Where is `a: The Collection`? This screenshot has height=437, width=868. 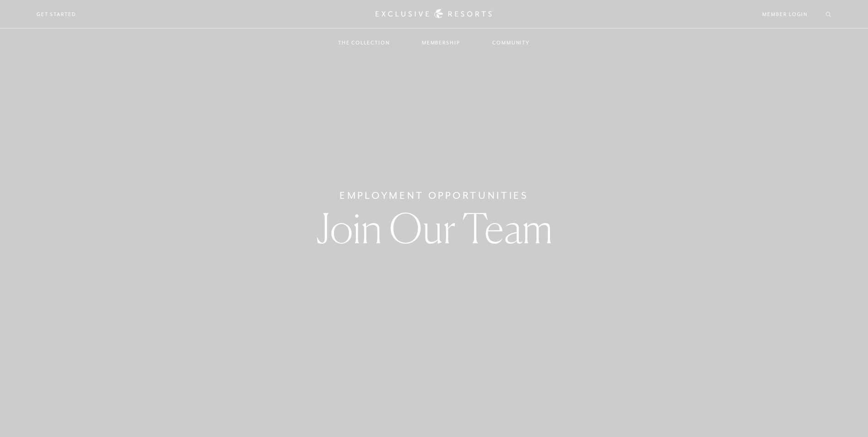
a: The Collection is located at coordinates (364, 43).